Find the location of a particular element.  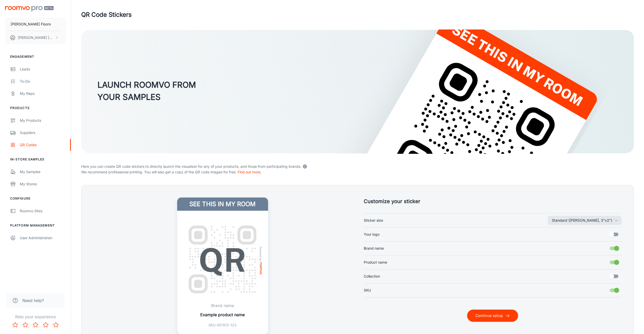

a: Find out more. is located at coordinates (249, 172).